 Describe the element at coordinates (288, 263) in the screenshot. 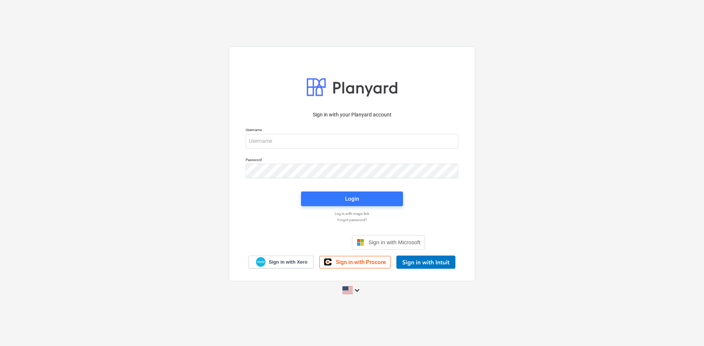

I see `span: Sign in with Xero` at that location.